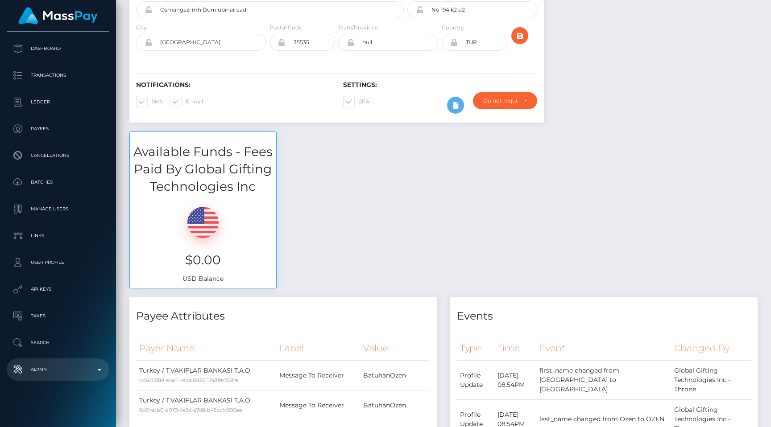  Describe the element at coordinates (189, 381) in the screenshot. I see `small: 4b6c9088-e5a4-4eca-8d85-174819c328fe` at that location.